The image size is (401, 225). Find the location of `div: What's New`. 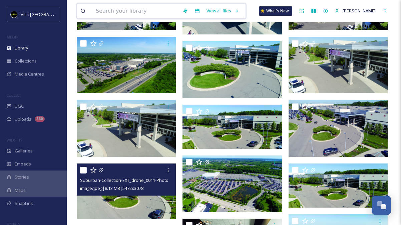

div: What's New is located at coordinates (276, 11).